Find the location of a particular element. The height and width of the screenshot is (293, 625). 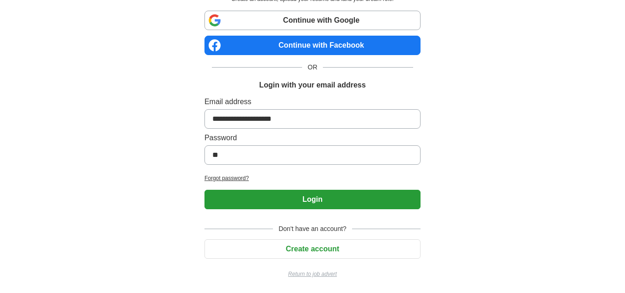

a: Create account is located at coordinates (312, 249).